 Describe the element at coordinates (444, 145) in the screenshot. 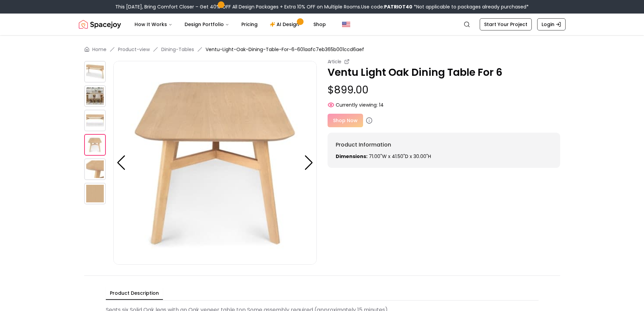

I see `h6: Product Information` at that location.